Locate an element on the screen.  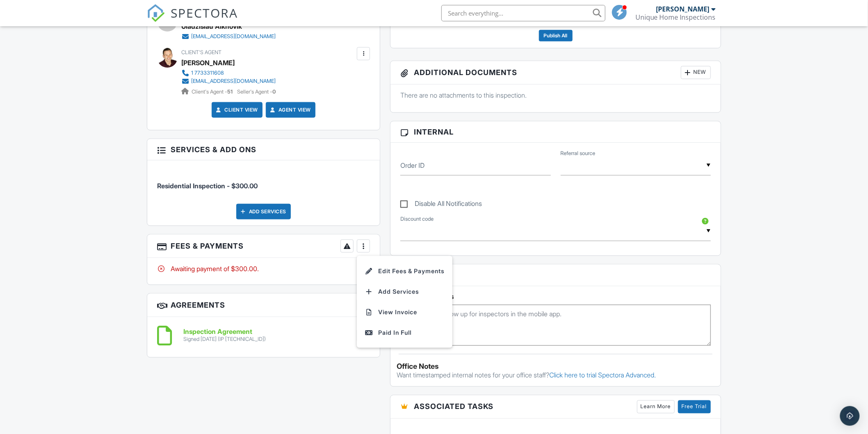
h3: Additional Documents is located at coordinates (556, 72).